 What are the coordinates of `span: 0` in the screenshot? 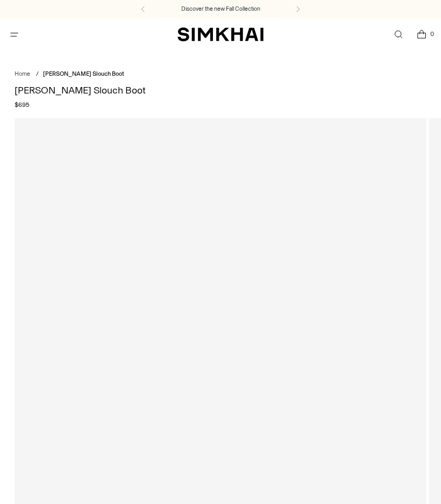 It's located at (432, 34).